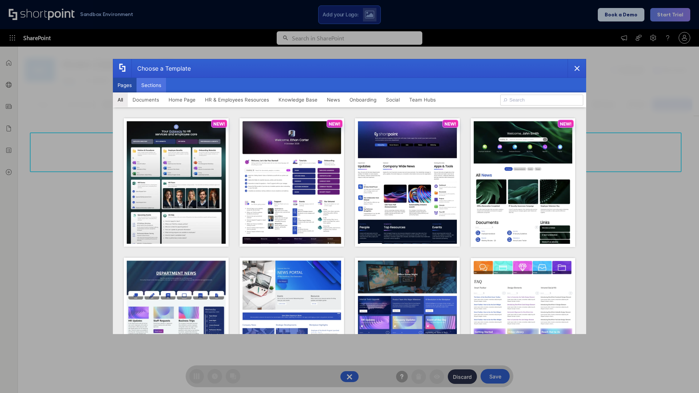 Image resolution: width=699 pixels, height=393 pixels. What do you see at coordinates (542, 100) in the screenshot?
I see `input: Search` at bounding box center [542, 100].